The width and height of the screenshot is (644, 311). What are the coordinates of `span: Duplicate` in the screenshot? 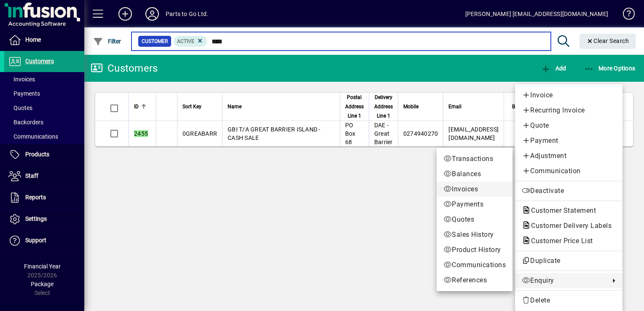 It's located at (568, 260).